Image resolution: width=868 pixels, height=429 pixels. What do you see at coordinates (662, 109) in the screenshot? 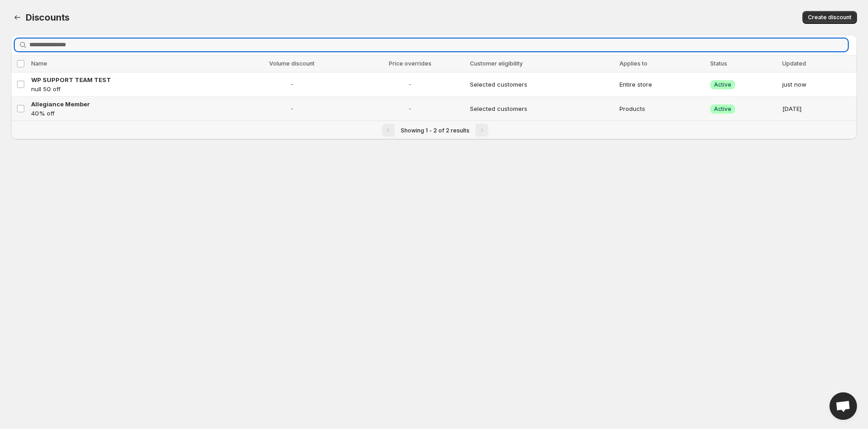
I see `td: Products` at bounding box center [662, 109].